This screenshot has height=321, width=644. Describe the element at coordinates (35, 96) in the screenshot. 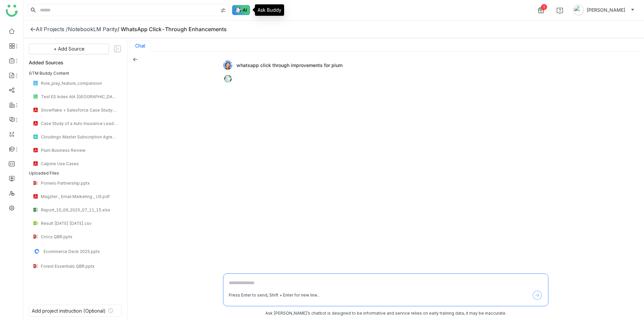

I see `img: paper.svg` at that location.